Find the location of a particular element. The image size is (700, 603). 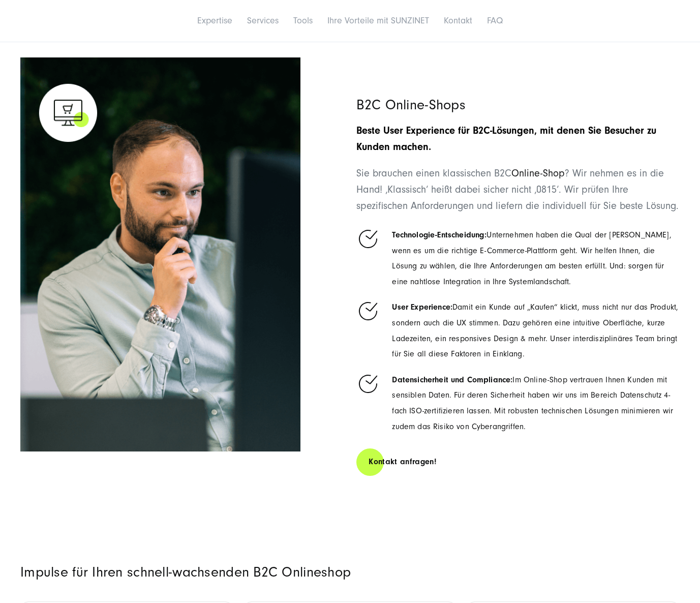

img: Mann sitzt konzentriert am Computer - Symbolbild für E-Commerce Agentur SUNZINET is located at coordinates (160, 254).